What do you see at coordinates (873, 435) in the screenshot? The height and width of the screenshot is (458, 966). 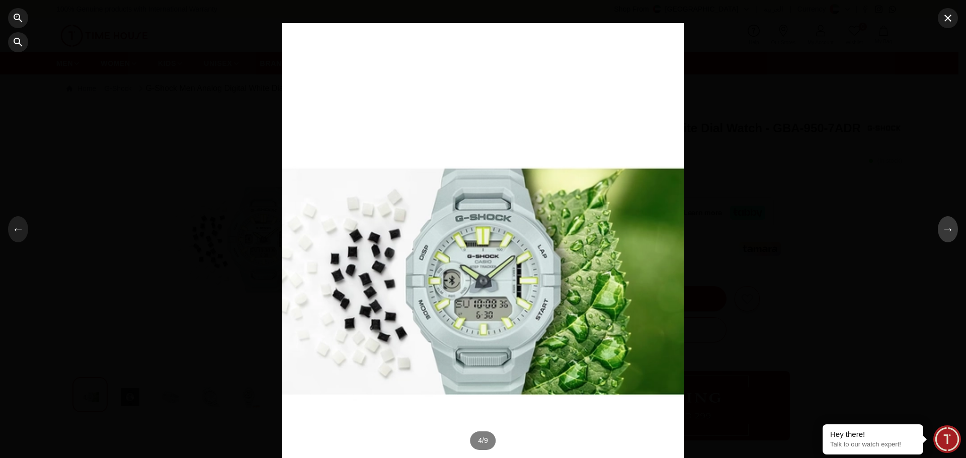 I see `div: Hey there!` at bounding box center [873, 435].